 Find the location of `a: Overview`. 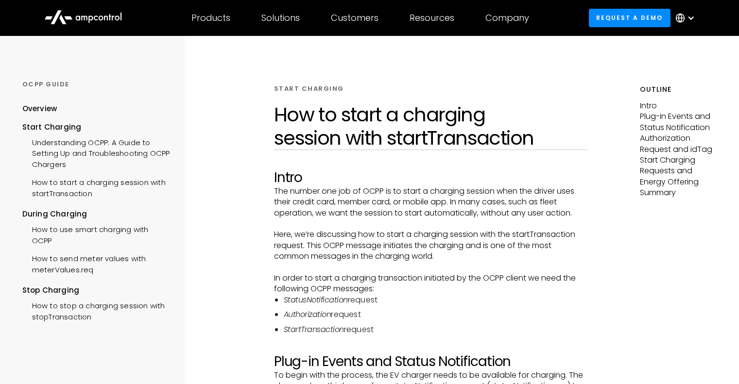

a: Overview is located at coordinates (40, 112).